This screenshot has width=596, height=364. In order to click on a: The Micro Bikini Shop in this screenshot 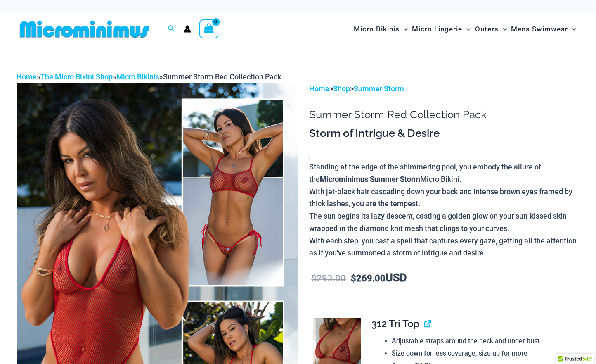, I will do `click(77, 77)`.